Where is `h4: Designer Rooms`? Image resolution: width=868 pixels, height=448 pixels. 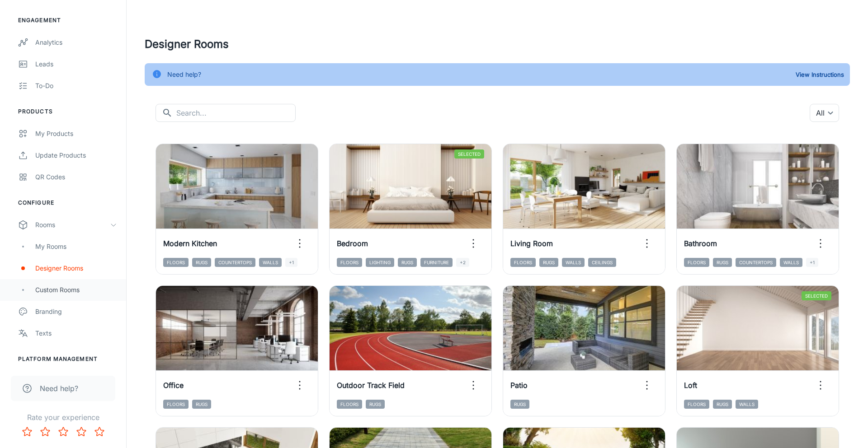 h4: Designer Rooms is located at coordinates (497, 44).